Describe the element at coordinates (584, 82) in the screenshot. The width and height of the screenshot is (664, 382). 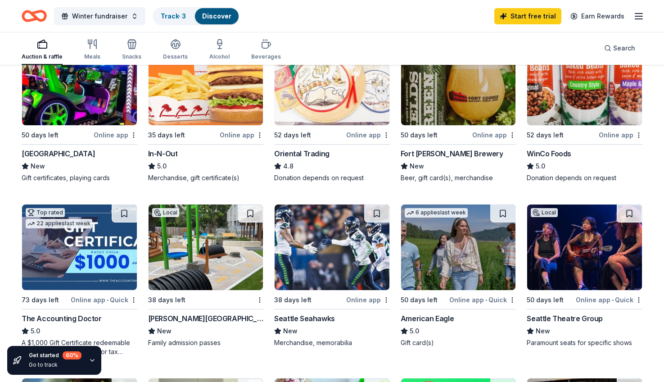
I see `img: Image for WinCo Foods` at that location.